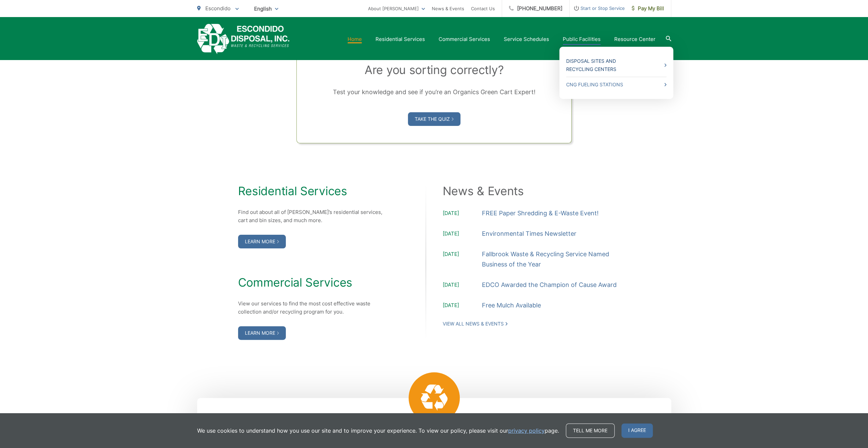 Image resolution: width=868 pixels, height=448 pixels. Describe the element at coordinates (218, 8) in the screenshot. I see `span: Escondido` at that location.